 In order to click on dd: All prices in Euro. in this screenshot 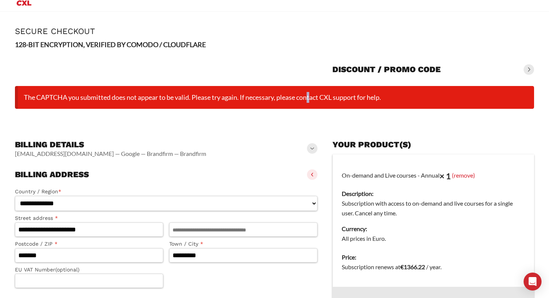, I will do `click(434, 238)`.